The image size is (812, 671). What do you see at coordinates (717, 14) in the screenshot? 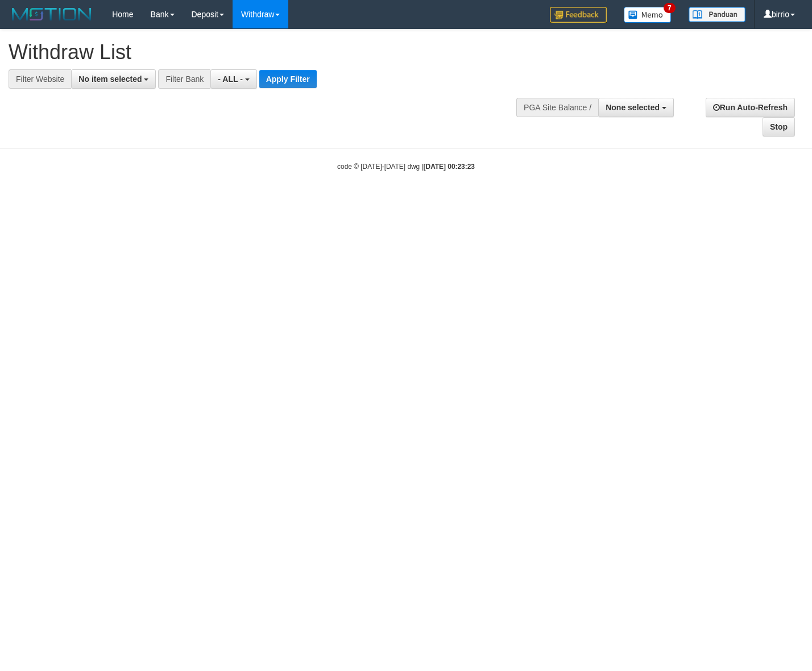
I see `img: panduan.png` at bounding box center [717, 14].